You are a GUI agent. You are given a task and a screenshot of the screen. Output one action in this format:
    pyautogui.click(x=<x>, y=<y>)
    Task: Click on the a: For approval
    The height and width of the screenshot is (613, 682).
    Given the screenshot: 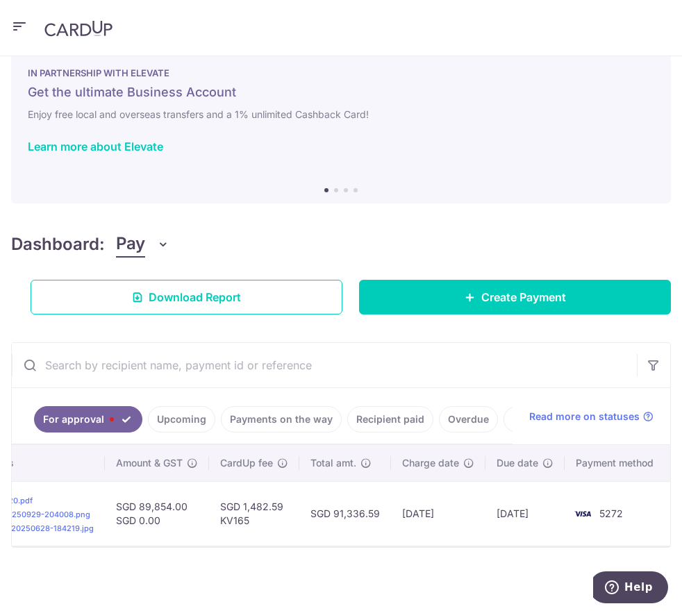 What is the action you would take?
    pyautogui.click(x=88, y=419)
    